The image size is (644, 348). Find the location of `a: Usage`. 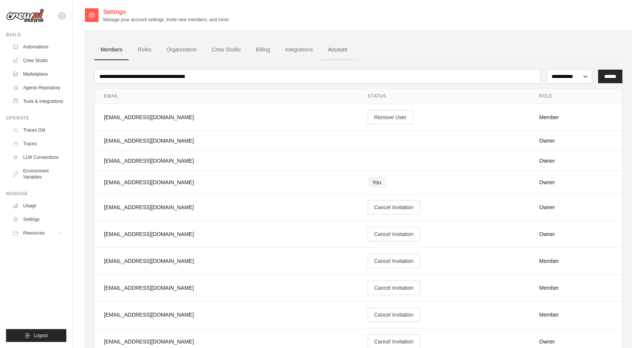

a: Usage is located at coordinates (37, 206).